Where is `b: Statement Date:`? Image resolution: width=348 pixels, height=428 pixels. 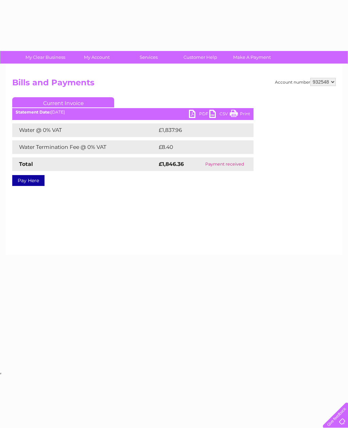
b: Statement Date: is located at coordinates (33, 112).